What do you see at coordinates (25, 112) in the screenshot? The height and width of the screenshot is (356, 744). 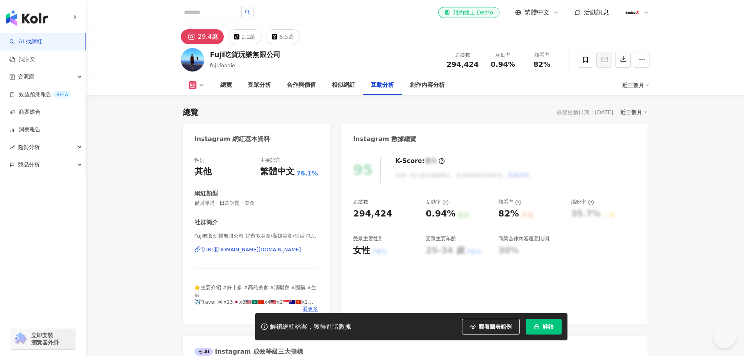 I see `a: 商案媒合` at bounding box center [25, 112].